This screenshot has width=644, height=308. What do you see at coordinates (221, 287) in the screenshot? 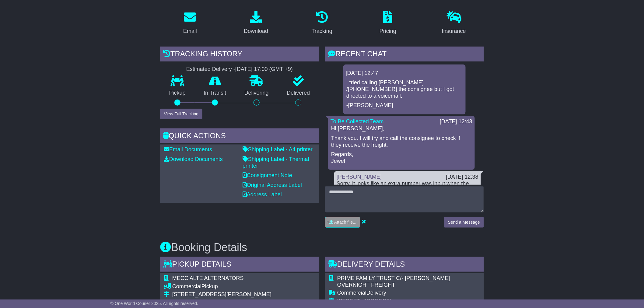
I see `div: Pickup` at bounding box center [221, 287].